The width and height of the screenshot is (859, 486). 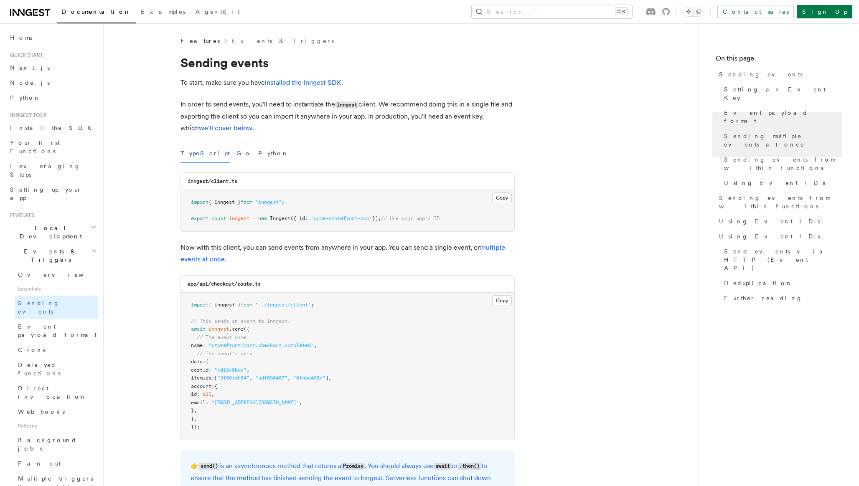 What do you see at coordinates (35, 147) in the screenshot?
I see `span: Your first Functions` at bounding box center [35, 147].